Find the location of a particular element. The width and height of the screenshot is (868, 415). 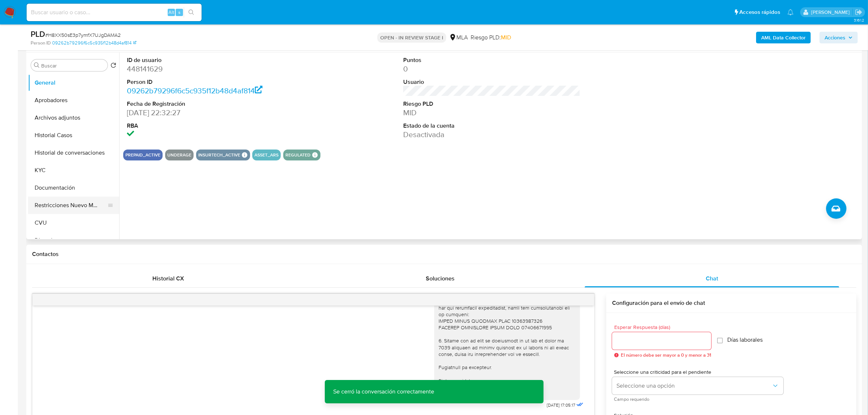

a: Salir is located at coordinates (859, 12).